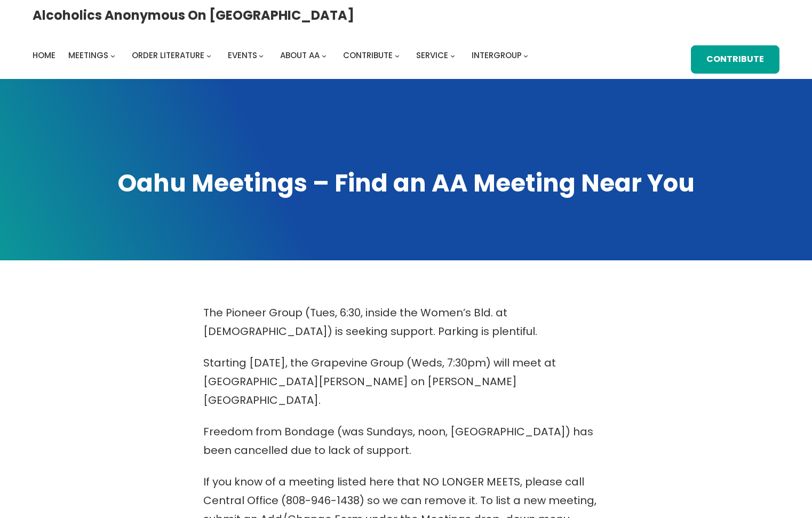  I want to click on a: Home, so click(44, 56).